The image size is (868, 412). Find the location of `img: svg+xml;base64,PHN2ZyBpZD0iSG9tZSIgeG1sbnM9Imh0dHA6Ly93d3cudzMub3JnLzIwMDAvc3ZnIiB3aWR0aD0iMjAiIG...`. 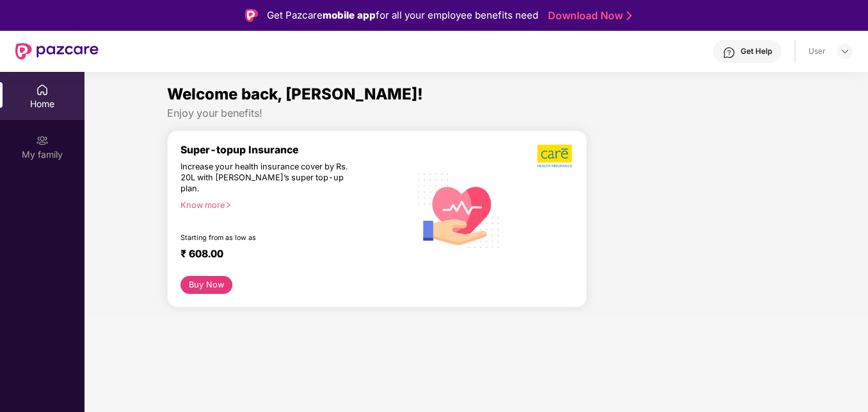

img: svg+xml;base64,PHN2ZyBpZD0iSG9tZSIgeG1sbnM9Imh0dHA6Ly93d3cudzMub3JnLzIwMDAvc3ZnIiB3aWR0aD0iMjAiIG... is located at coordinates (43, 90).